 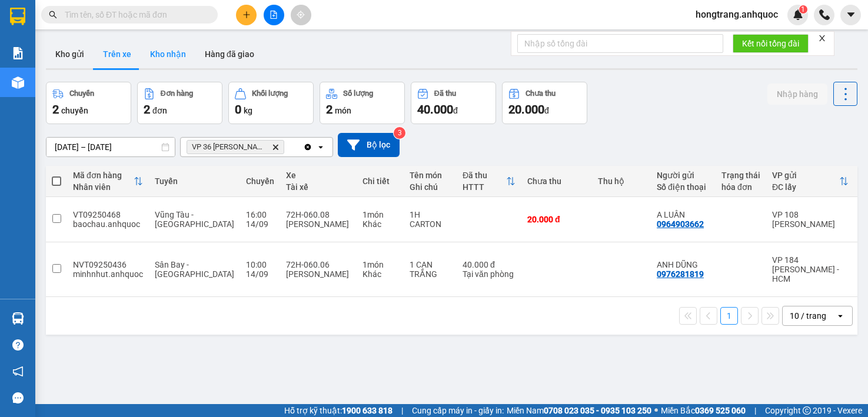 I want to click on div: minhnhut.anhquoc, so click(x=108, y=274).